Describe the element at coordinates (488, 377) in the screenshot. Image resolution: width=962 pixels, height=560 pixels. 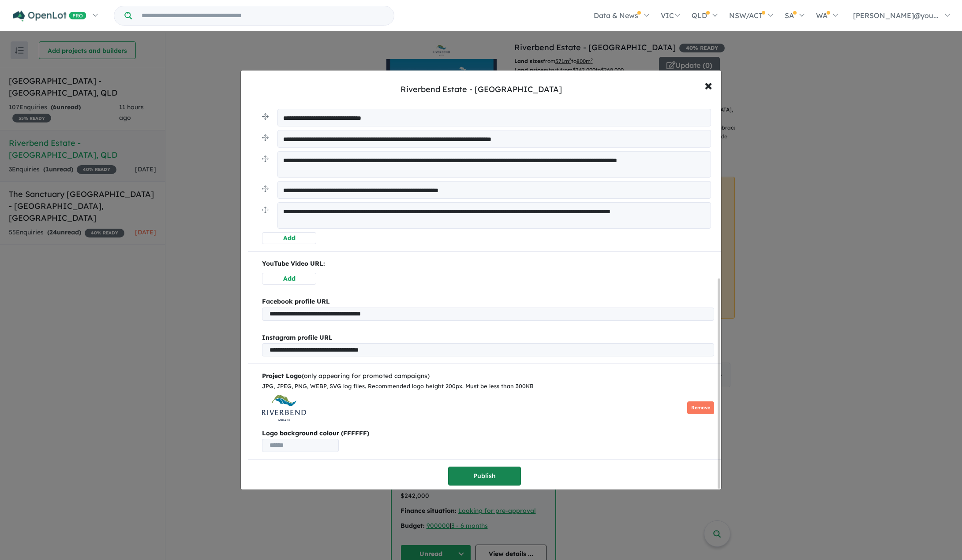
I see `div: (only appearing for promoted campaigns)` at that location.